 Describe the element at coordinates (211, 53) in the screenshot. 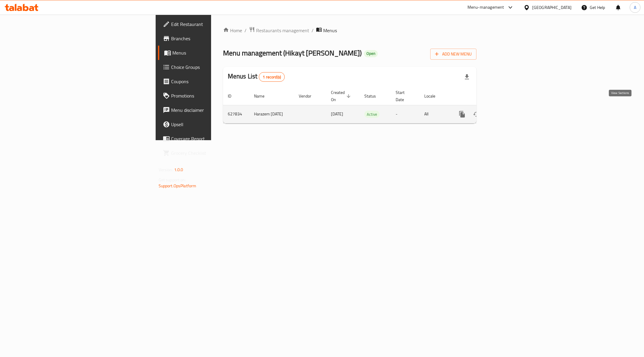

I see `a: Menus` at that location.